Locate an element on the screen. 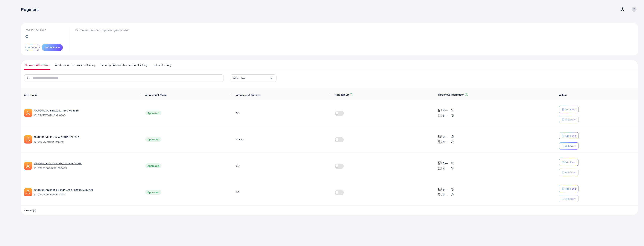  a: 1028901_Mommy_Dc_1756910643411 is located at coordinates (56, 110).